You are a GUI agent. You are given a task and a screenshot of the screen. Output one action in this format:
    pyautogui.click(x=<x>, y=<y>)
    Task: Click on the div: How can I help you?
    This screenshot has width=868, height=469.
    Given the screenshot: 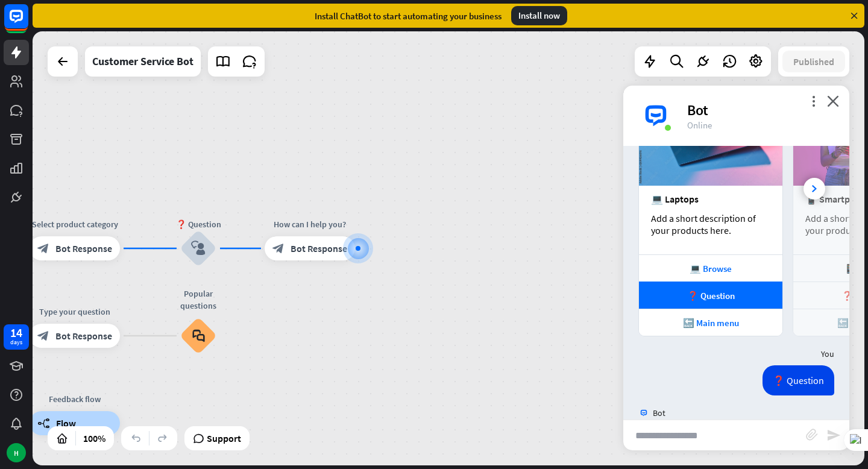 What is the action you would take?
    pyautogui.click(x=310, y=224)
    